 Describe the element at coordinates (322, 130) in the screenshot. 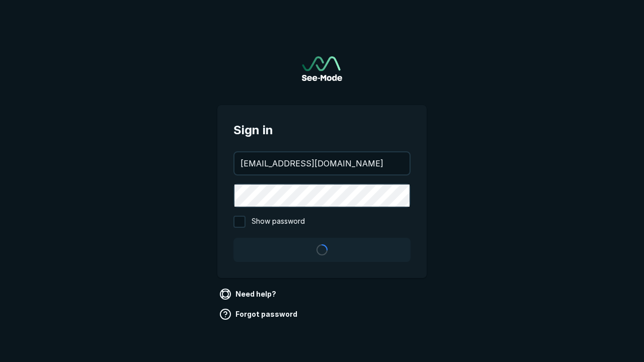

I see `span: Sign in` at that location.